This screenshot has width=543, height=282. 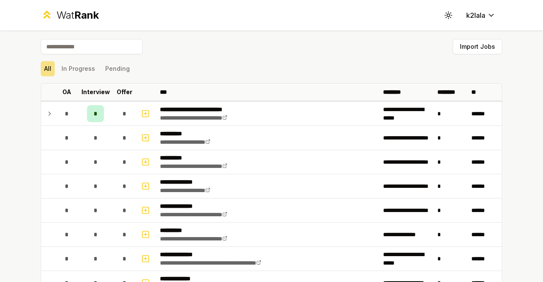 I want to click on span: k2lala, so click(x=475, y=15).